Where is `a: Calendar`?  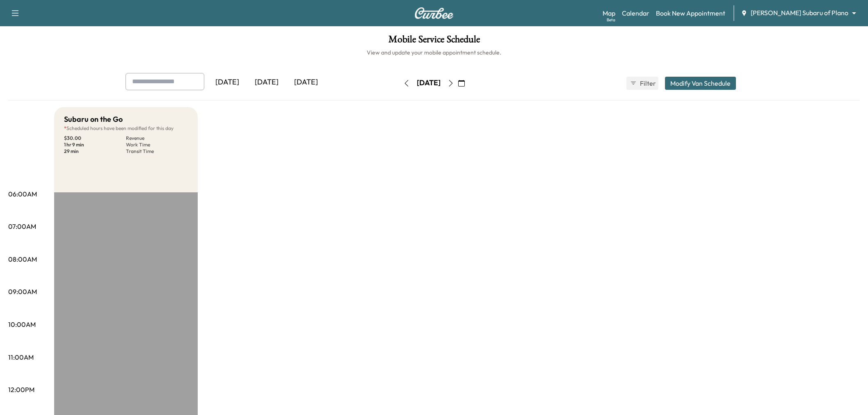 a: Calendar is located at coordinates (635, 13).